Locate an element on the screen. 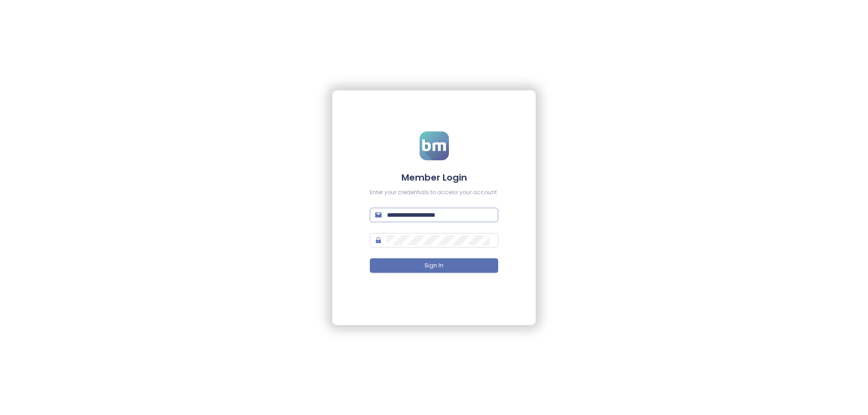 The height and width of the screenshot is (415, 868). span: Sign In is located at coordinates (434, 266).